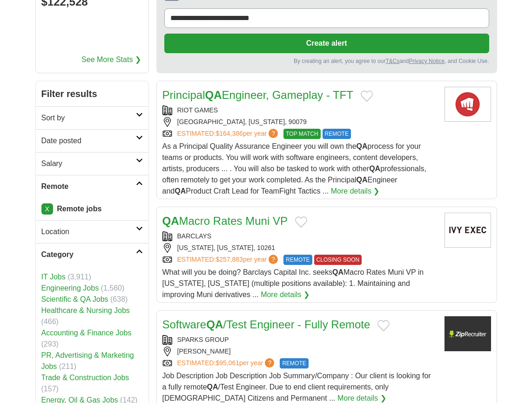 The height and width of the screenshot is (403, 532). Describe the element at coordinates (67, 366) in the screenshot. I see `span: (211)` at that location.